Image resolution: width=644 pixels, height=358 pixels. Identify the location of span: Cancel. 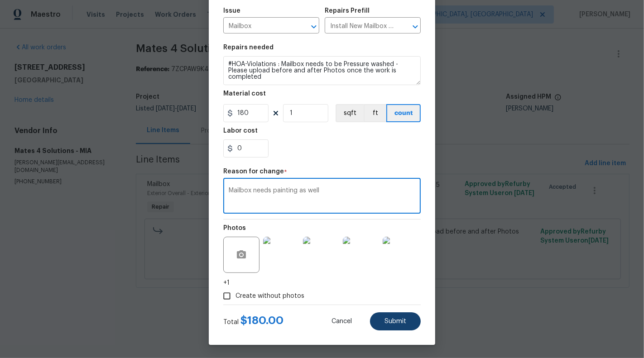
(341, 321).